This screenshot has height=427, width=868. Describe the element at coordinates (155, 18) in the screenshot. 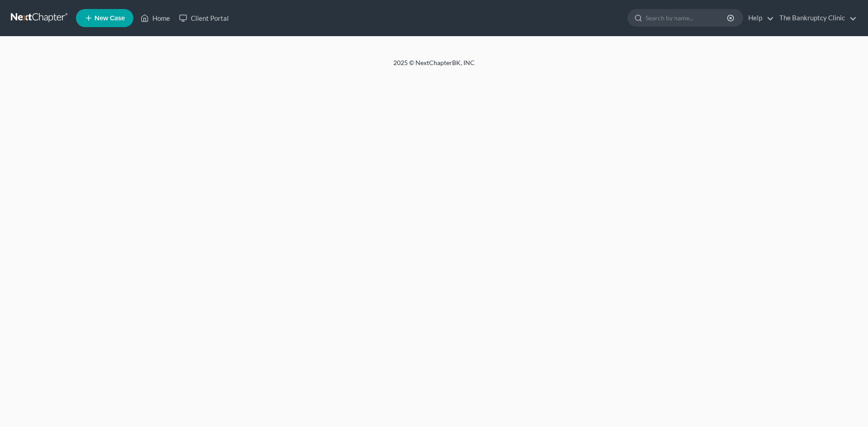

I see `a: Home` at that location.